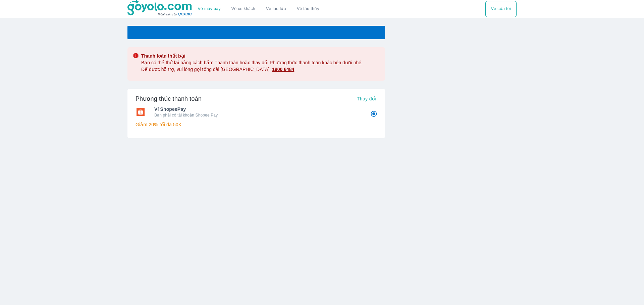 This screenshot has width=644, height=305. Describe the element at coordinates (252, 56) in the screenshot. I see `span: Thanh toán thất bại` at that location.